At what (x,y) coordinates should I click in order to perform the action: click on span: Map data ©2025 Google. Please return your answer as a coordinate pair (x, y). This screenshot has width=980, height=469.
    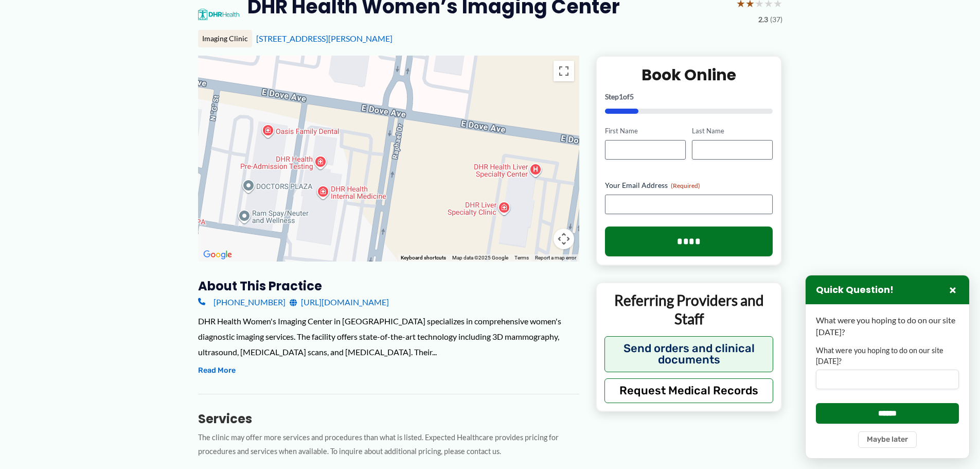
    Looking at the image, I should click on (480, 258).